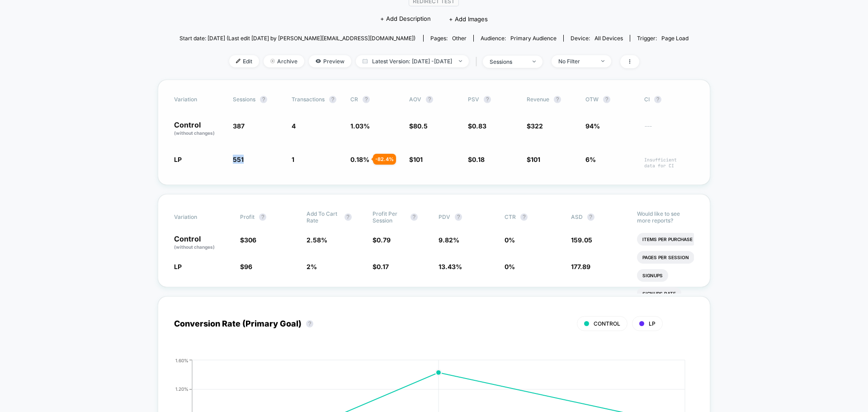 The width and height of the screenshot is (868, 412). I want to click on span: Transactions, so click(308, 99).